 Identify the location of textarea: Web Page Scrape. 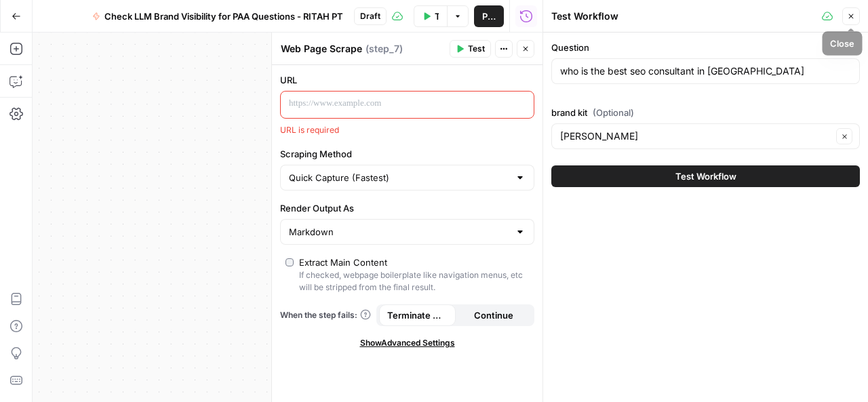
(322, 49).